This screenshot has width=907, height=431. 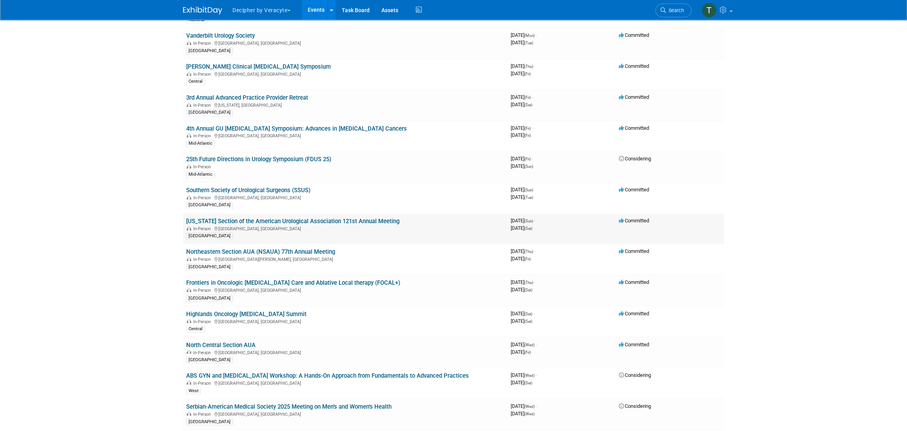 What do you see at coordinates (529, 197) in the screenshot?
I see `span: (Tue)` at bounding box center [529, 197].